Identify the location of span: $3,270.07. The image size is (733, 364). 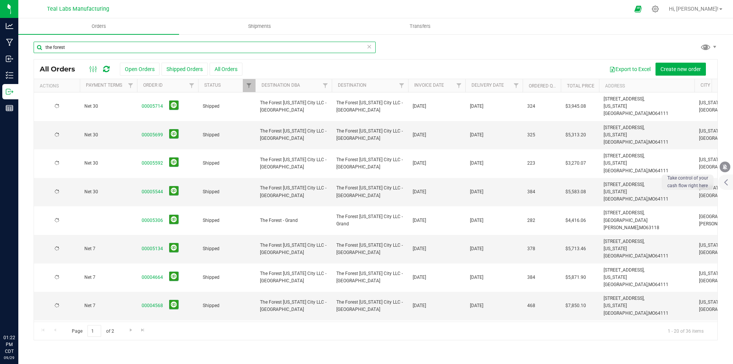
(576, 163).